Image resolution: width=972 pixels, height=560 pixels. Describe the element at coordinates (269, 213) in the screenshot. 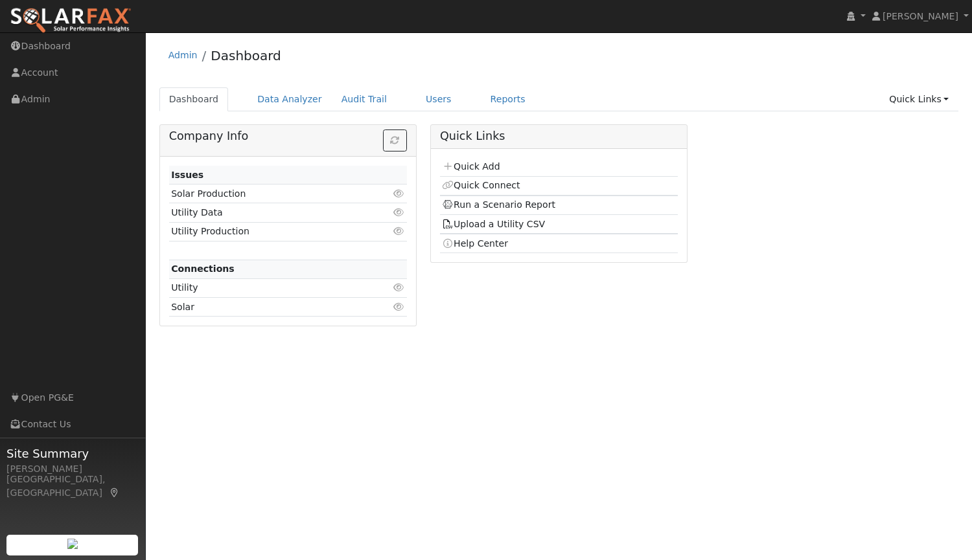

I see `td: Utility Data` at that location.